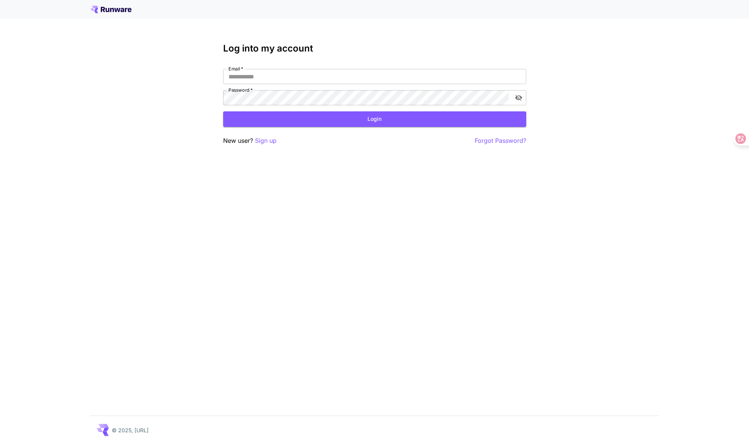 The height and width of the screenshot is (444, 749). What do you see at coordinates (375, 48) in the screenshot?
I see `h3: Log into my account` at bounding box center [375, 48].